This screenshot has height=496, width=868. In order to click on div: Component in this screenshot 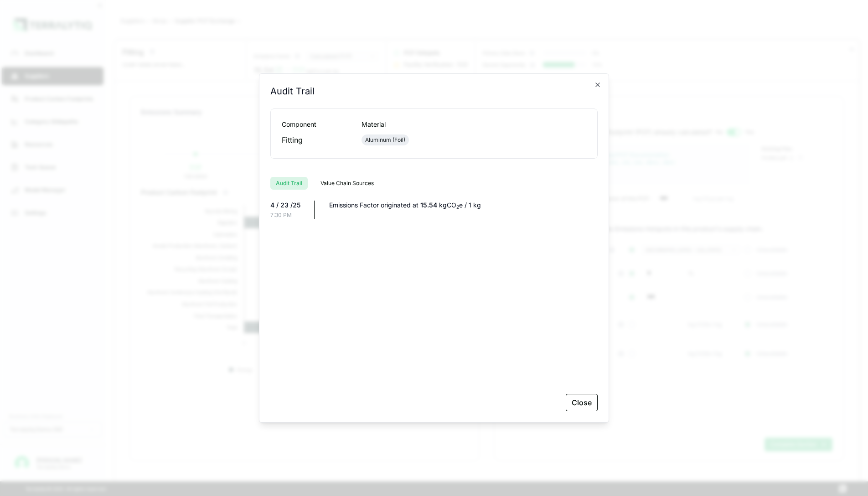, I will do `click(314, 125)`.